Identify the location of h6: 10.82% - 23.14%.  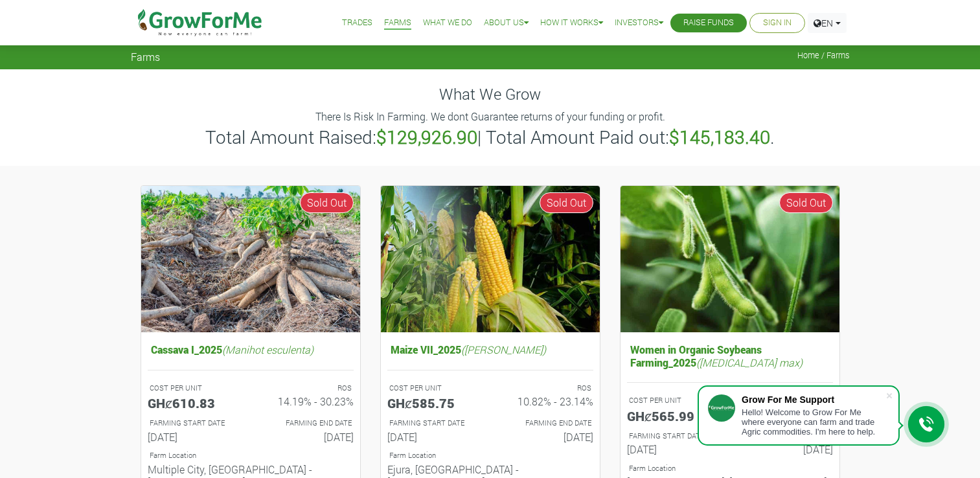
(546, 401).